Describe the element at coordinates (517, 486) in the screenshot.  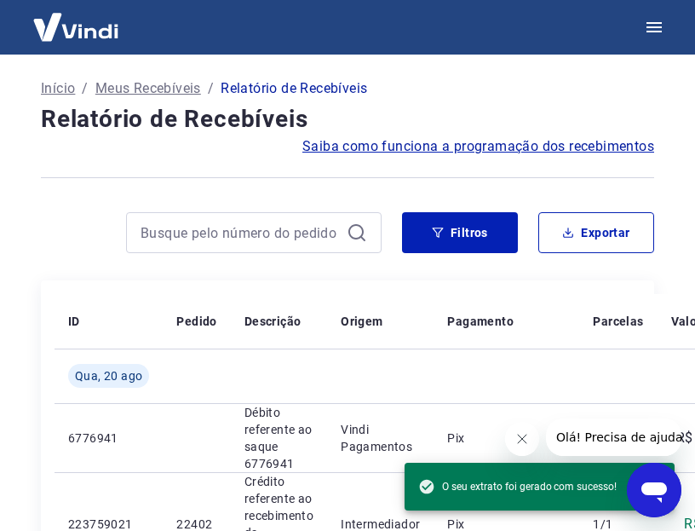
I see `span: O seu extrato foi gerado com sucesso!` at that location.